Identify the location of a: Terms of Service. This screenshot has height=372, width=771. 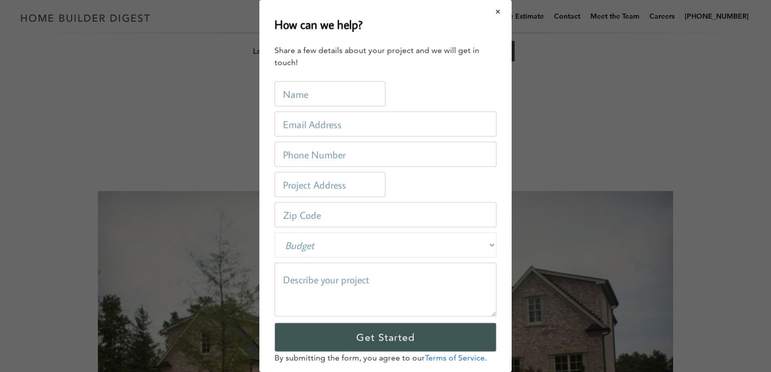
(454, 358).